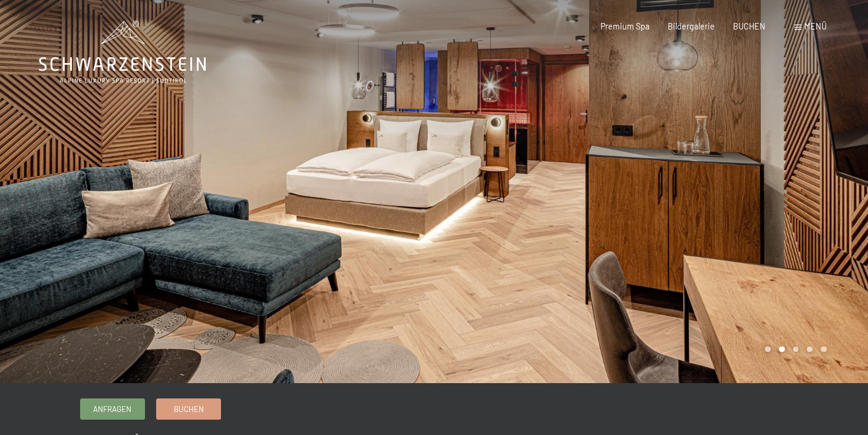 The height and width of the screenshot is (435, 868). I want to click on a: BUCHEN, so click(749, 26).